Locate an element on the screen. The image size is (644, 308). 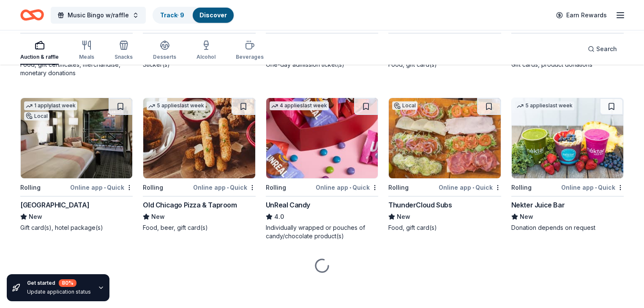
div: Beverages is located at coordinates (250, 57).